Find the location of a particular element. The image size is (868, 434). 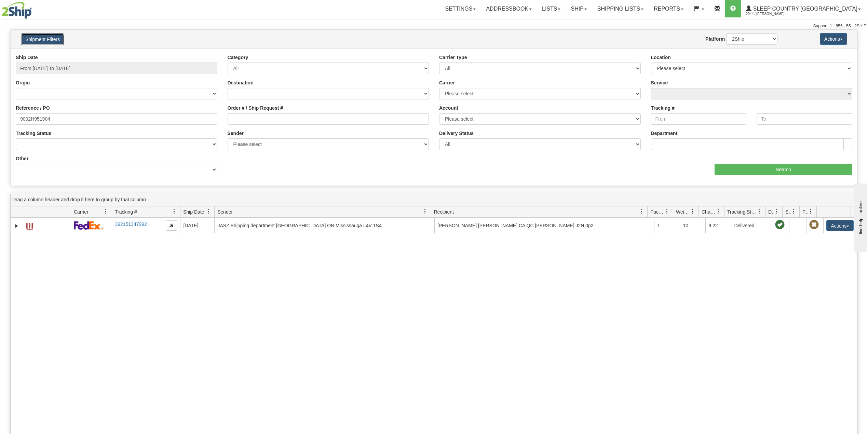

label: Platform is located at coordinates (715, 39).